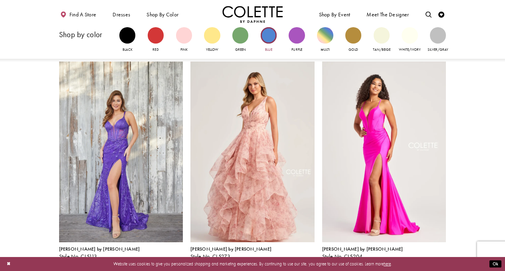 The height and width of the screenshot is (271, 505). Describe the element at coordinates (382, 40) in the screenshot. I see `a: Tan/Beige` at that location.